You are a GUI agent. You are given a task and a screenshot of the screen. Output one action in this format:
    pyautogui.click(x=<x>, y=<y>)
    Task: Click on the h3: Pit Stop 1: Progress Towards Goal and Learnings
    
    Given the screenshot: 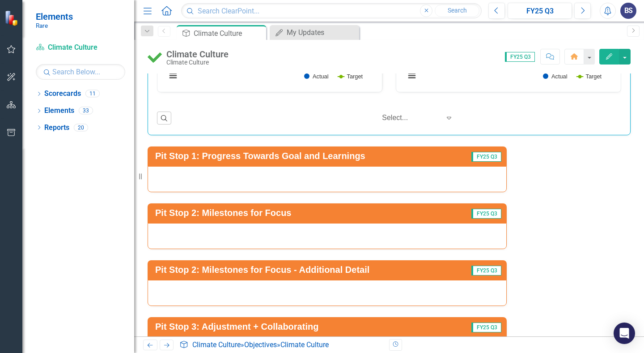 What is the action you would take?
    pyautogui.click(x=306, y=156)
    